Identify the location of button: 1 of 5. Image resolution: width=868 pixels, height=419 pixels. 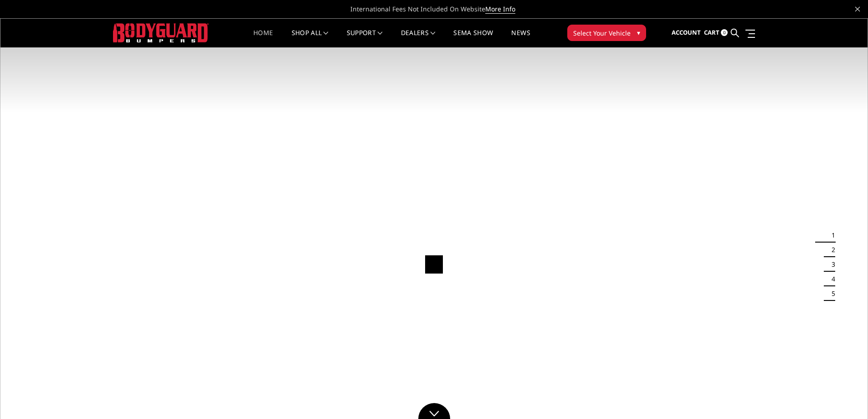
(831, 235).